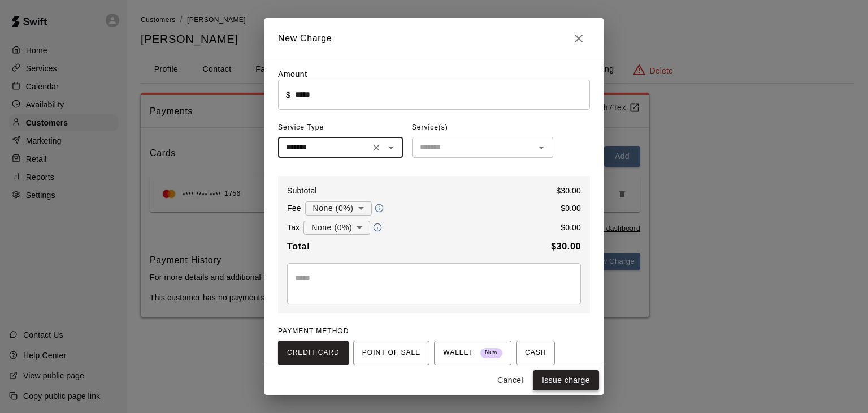  Describe the element at coordinates (293, 74) in the screenshot. I see `label: Amount` at that location.